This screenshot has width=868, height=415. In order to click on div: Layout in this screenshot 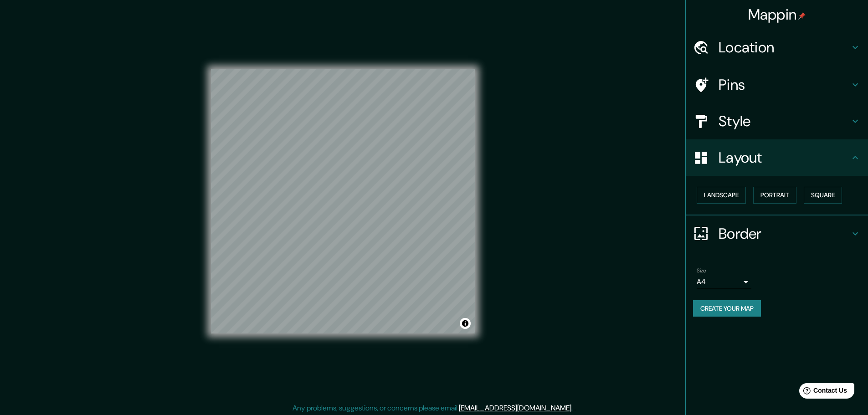, I will do `click(777, 158)`.